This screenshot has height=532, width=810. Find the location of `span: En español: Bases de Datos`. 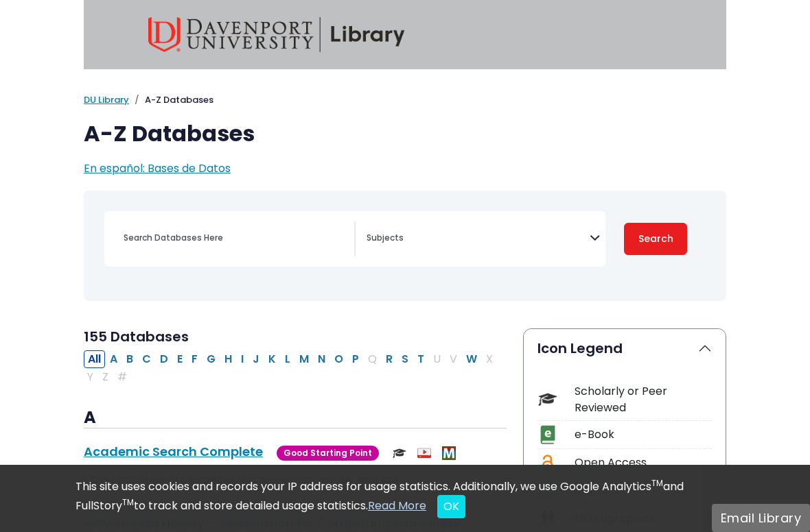

span: En español: Bases de Datos is located at coordinates (158, 168).